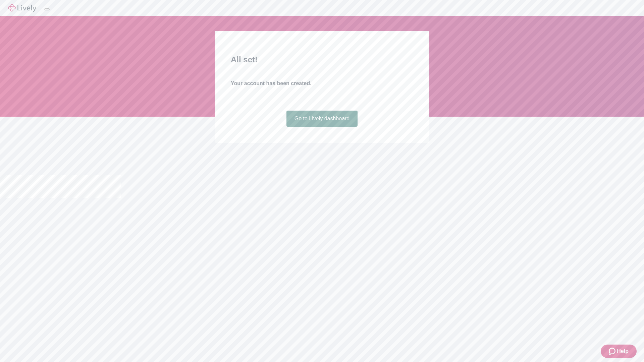 The height and width of the screenshot is (362, 644). What do you see at coordinates (47, 9) in the screenshot?
I see `button: Log out` at bounding box center [47, 9].